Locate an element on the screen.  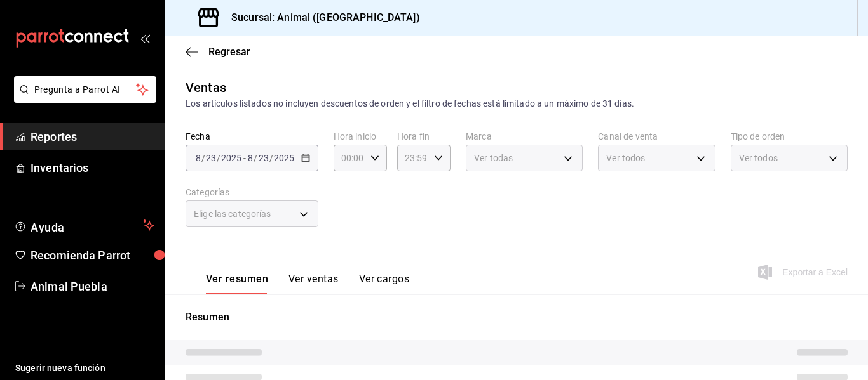
button: open_drawer_menu is located at coordinates (145, 38).